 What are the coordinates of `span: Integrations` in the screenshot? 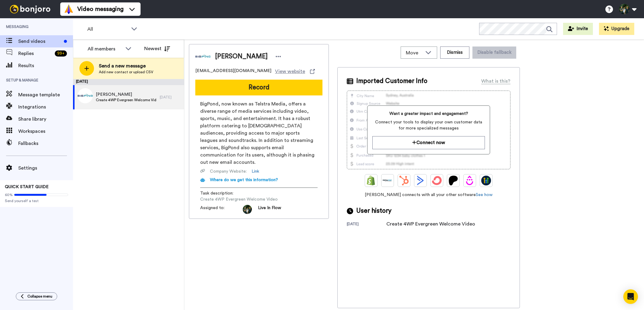 It's located at (46, 107).